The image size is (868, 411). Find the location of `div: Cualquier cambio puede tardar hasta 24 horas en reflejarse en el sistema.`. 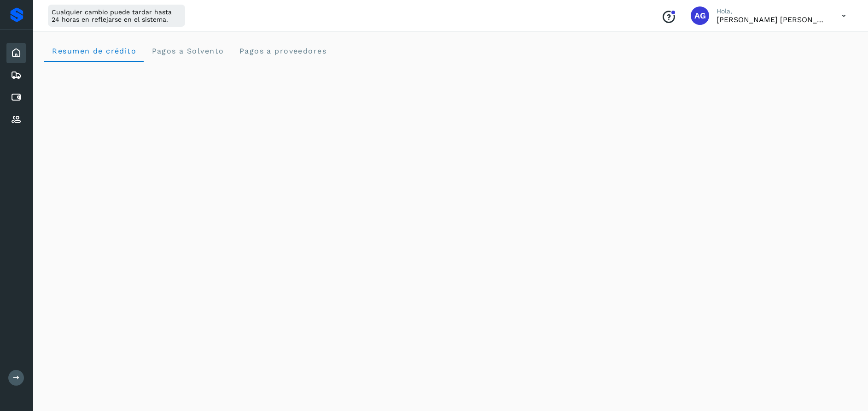

div: Cualquier cambio puede tardar hasta 24 horas en reflejarse en el sistema. is located at coordinates (116, 16).